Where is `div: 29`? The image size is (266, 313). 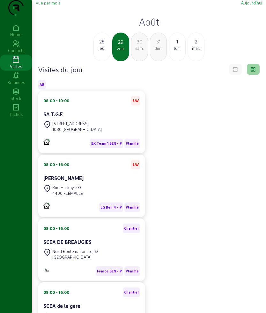 div: 29 is located at coordinates (121, 42).